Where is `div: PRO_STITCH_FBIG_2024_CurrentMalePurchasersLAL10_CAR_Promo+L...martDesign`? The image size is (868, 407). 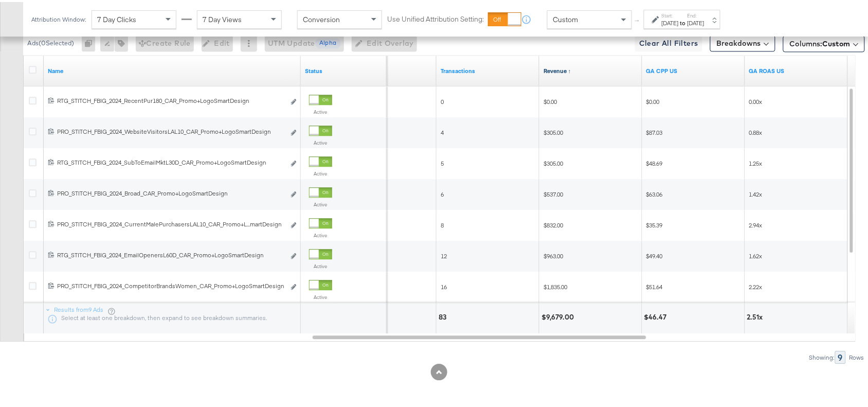
div: PRO_STITCH_FBIG_2024_CurrentMalePurchasersLAL10_CAR_Promo+L...martDesign is located at coordinates (170, 223).